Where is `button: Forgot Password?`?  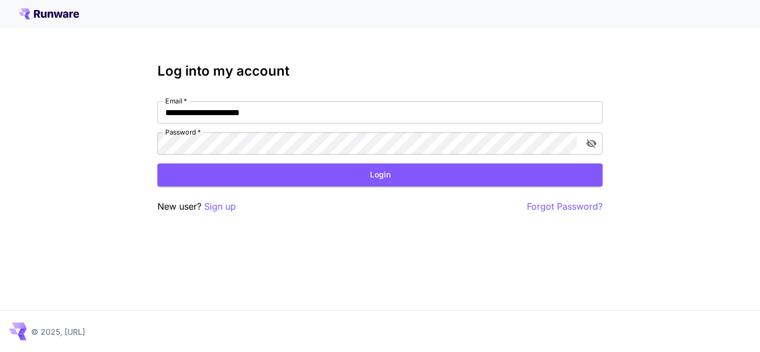
button: Forgot Password? is located at coordinates (565, 206).